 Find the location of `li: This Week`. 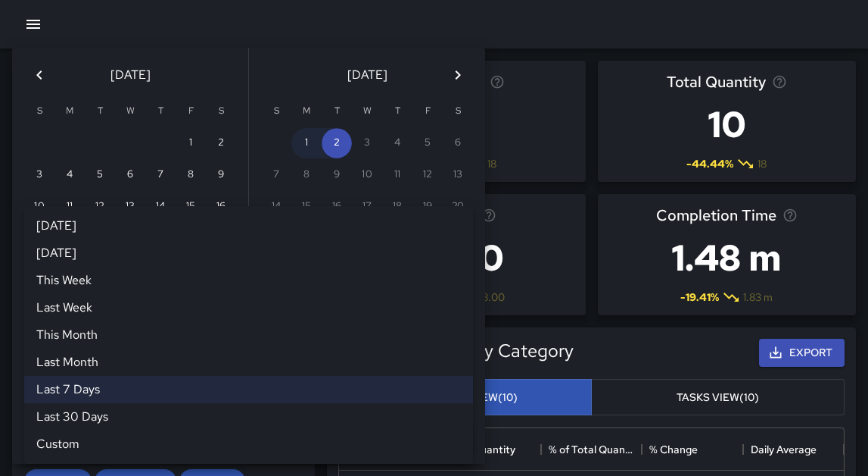

li: This Week is located at coordinates (248, 280).